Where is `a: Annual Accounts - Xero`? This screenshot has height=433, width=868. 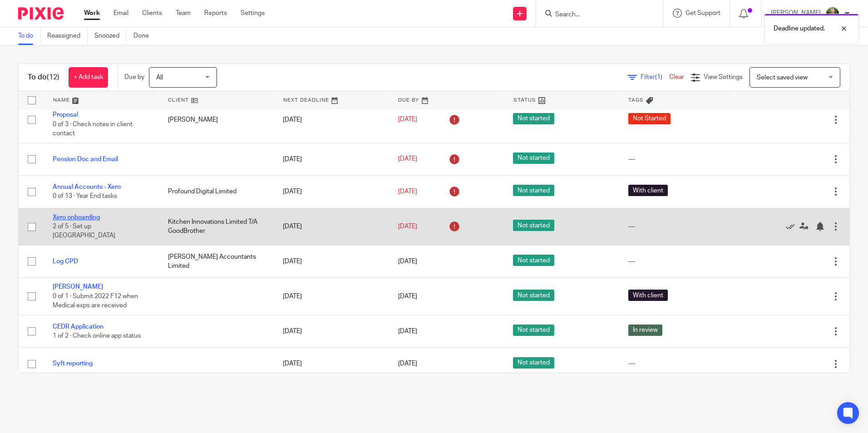
a: Annual Accounts - Xero is located at coordinates (87, 187).